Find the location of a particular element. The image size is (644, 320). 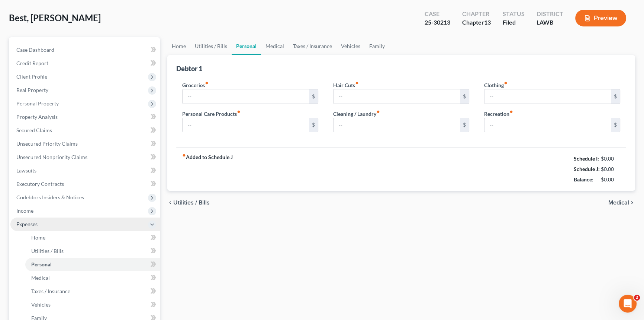

span: Personal Property is located at coordinates (37, 103).